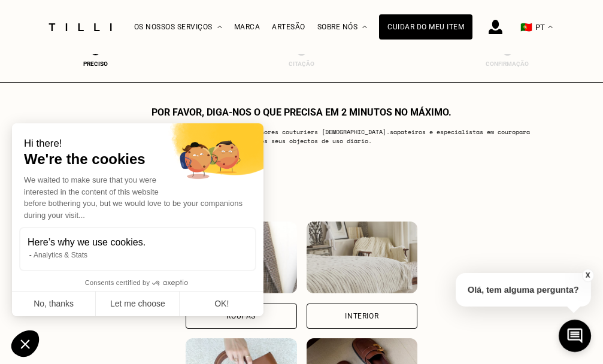  Describe the element at coordinates (178, 27) in the screenshot. I see `div: Os nossos serviços` at that location.